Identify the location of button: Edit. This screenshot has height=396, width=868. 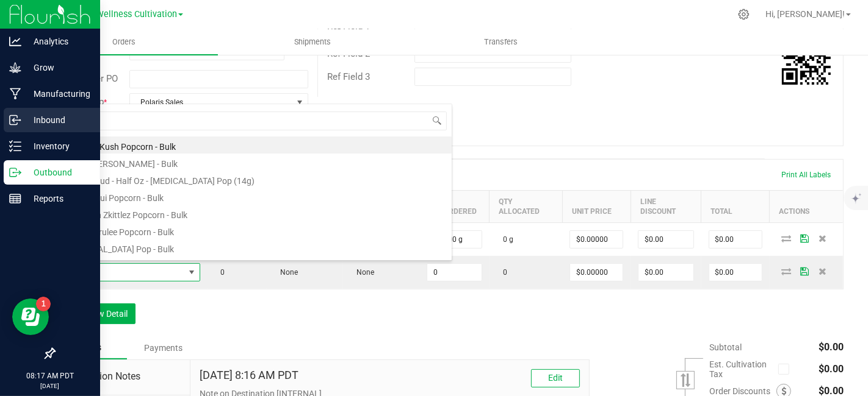
(555, 378).